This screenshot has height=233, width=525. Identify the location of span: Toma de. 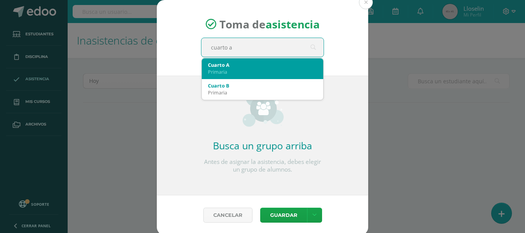
(269, 24).